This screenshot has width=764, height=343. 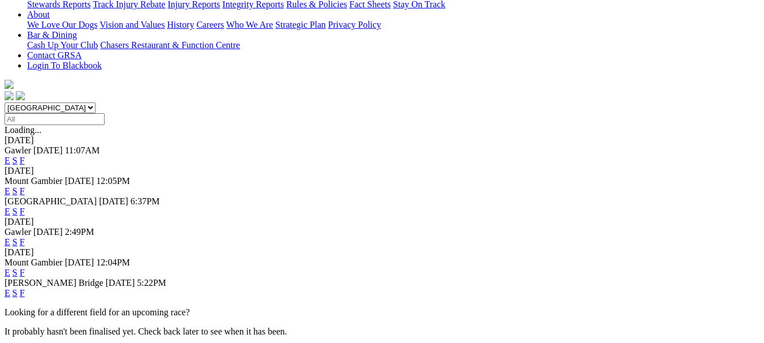 I want to click on a: Bar & Dining, so click(x=52, y=35).